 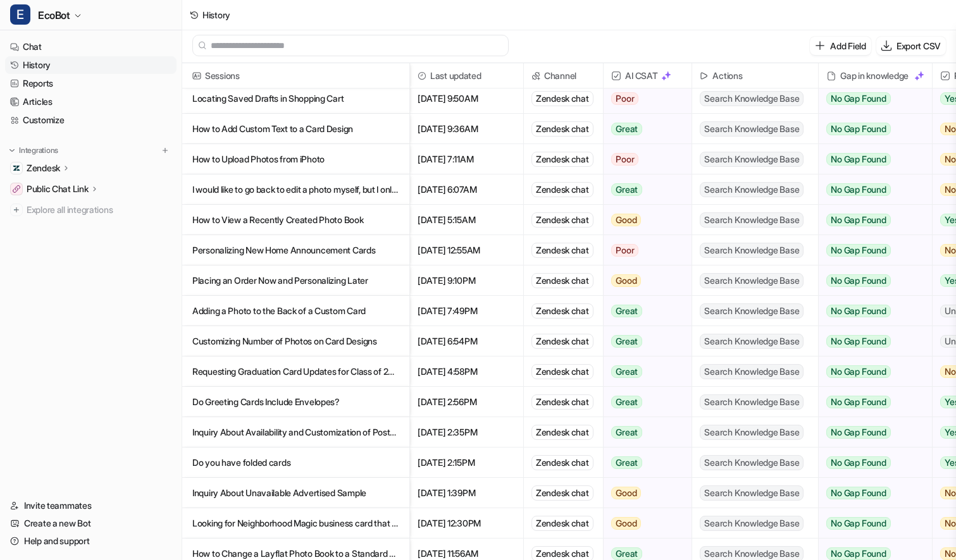 What do you see at coordinates (21, 15) in the screenshot?
I see `span: E` at bounding box center [21, 15].